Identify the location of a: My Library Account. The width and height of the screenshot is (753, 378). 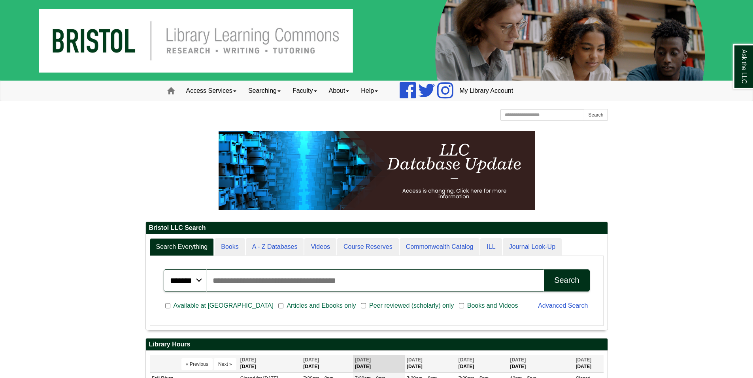
(486, 91).